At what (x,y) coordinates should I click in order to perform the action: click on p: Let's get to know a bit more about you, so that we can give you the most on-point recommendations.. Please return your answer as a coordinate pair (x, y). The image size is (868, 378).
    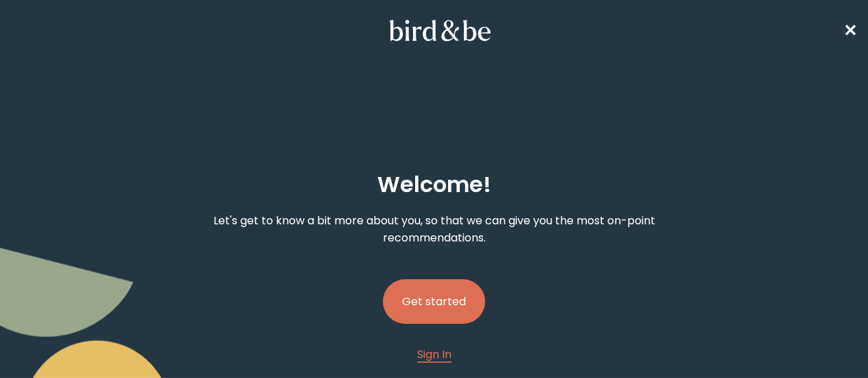
    Looking at the image, I should click on (434, 229).